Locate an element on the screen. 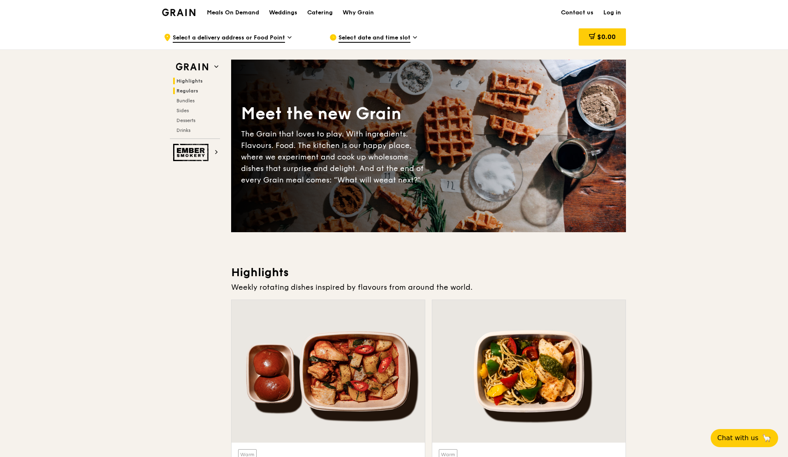  div: Weddings is located at coordinates (283, 13).